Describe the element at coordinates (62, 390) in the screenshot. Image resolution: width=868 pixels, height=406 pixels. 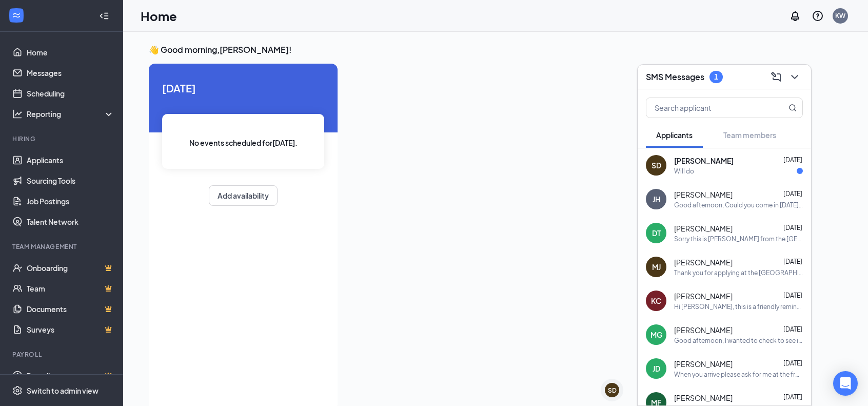
I see `div: Switch to admin view` at that location.